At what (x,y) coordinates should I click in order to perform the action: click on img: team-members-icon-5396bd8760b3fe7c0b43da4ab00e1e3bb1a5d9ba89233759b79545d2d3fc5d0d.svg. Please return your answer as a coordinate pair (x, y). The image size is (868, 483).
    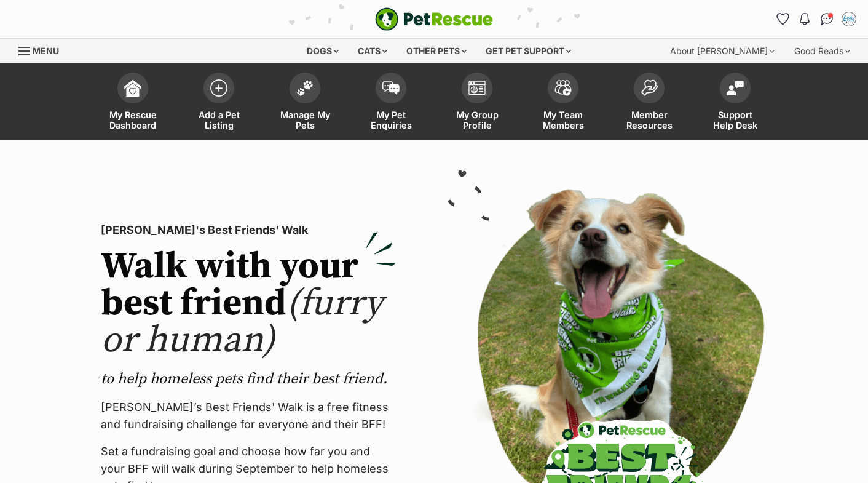
    Looking at the image, I should click on (563, 88).